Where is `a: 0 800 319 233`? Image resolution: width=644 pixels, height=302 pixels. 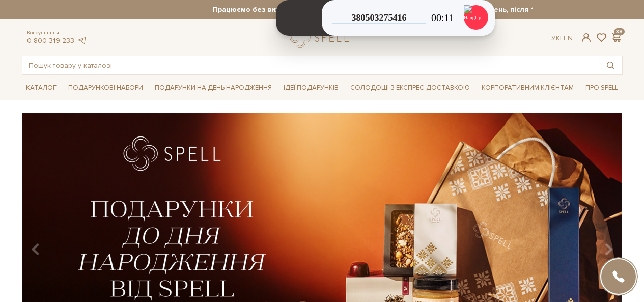
a: 0 800 319 233 is located at coordinates (50, 41).